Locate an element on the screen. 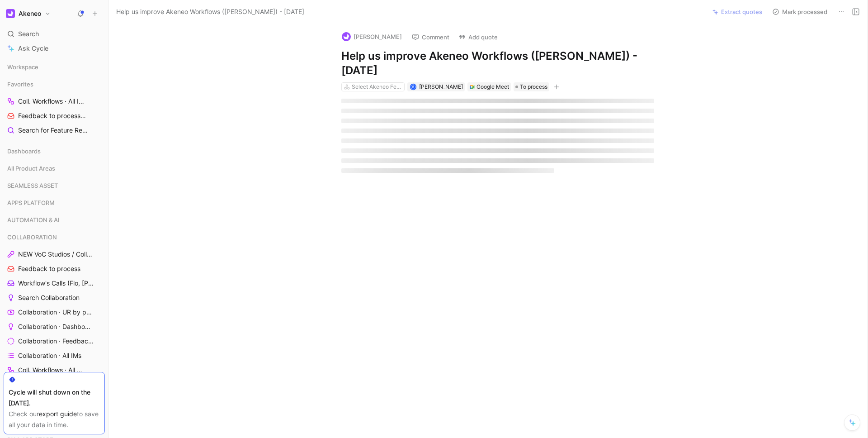 This screenshot has width=868, height=438. span: NEW VoC Studios / Collaboration is located at coordinates (56, 254).